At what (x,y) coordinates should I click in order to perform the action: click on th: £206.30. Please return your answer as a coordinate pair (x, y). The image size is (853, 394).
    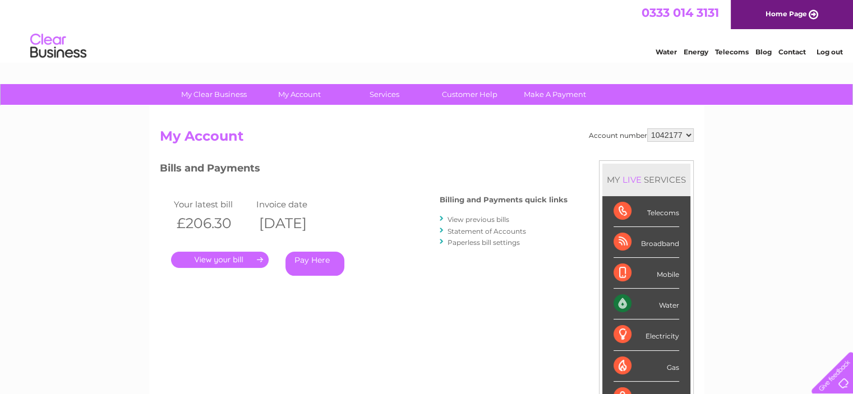
    Looking at the image, I should click on (212, 223).